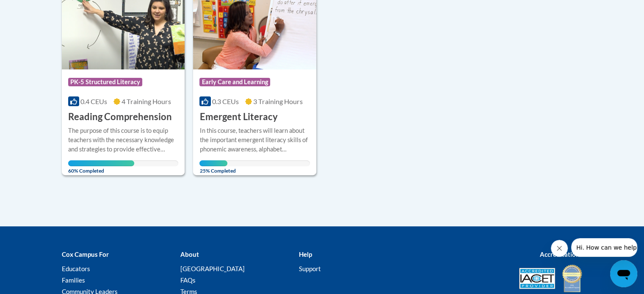 This screenshot has height=294, width=644. I want to click on a: Educators, so click(76, 269).